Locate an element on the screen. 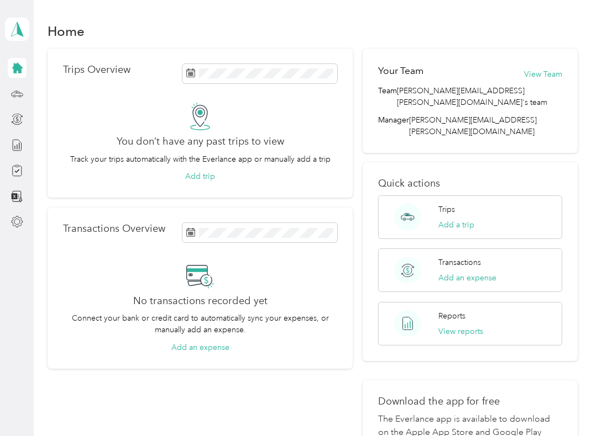  p: Transactions Overview is located at coordinates (114, 229).